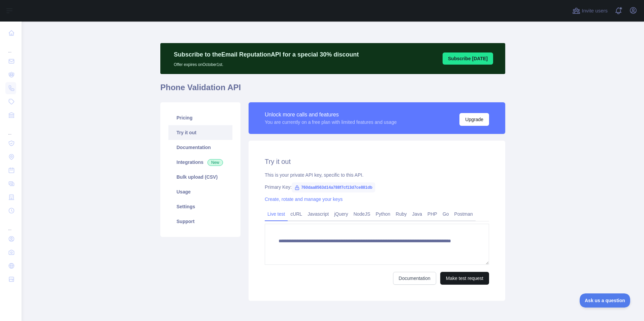 The image size is (644, 321). I want to click on a: Integrations New, so click(200, 162).